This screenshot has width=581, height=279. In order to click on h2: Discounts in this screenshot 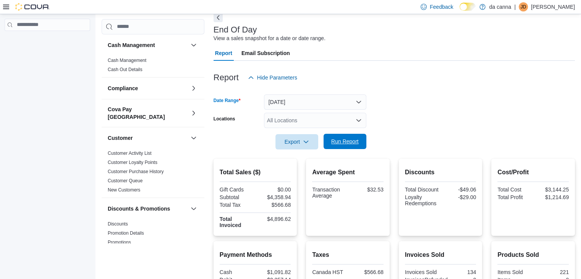, I will do `click(441, 172)`.